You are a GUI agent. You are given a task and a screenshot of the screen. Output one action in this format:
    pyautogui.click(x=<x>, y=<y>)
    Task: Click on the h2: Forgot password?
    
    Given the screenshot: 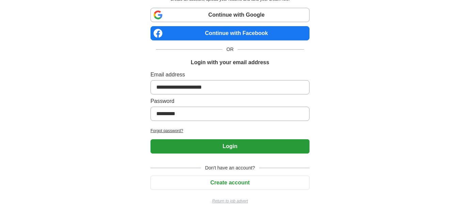 What is the action you would take?
    pyautogui.click(x=230, y=131)
    